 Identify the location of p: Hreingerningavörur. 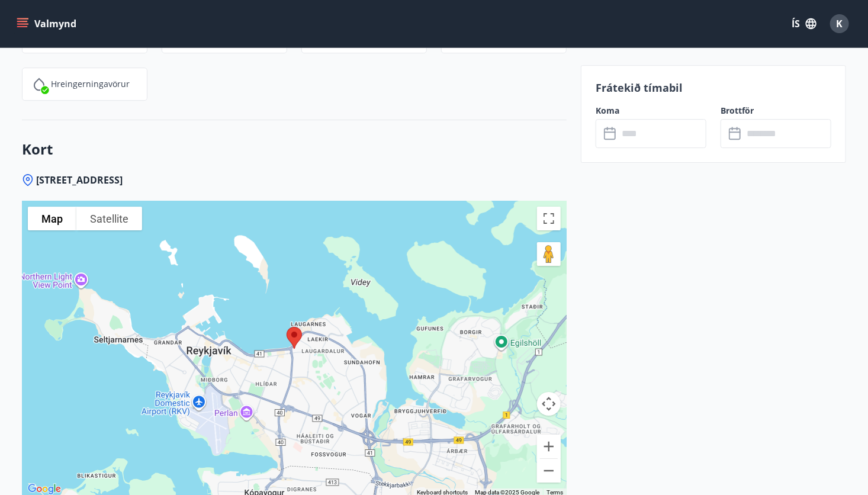
(90, 84).